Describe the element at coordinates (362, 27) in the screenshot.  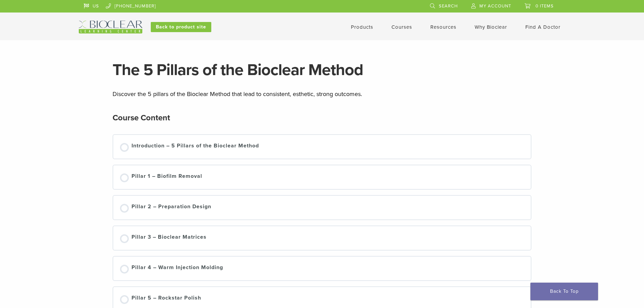
I see `a: Products` at that location.